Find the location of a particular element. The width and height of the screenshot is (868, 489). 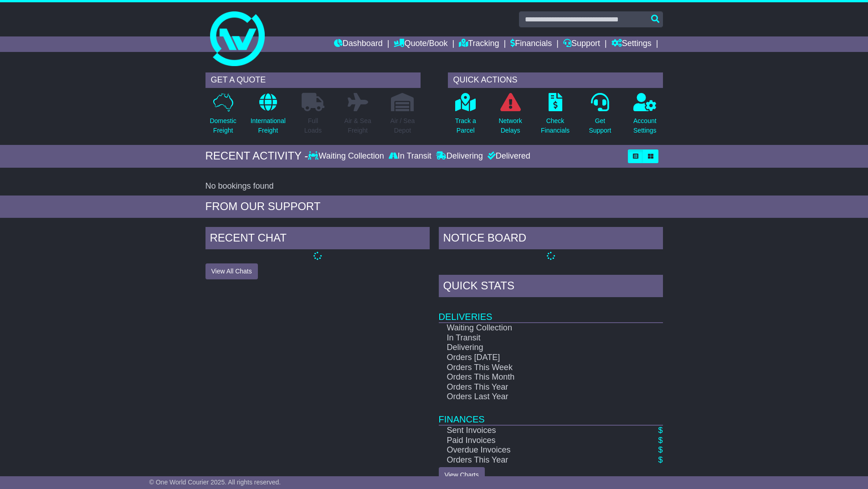

p: Full Loads is located at coordinates (313, 126).